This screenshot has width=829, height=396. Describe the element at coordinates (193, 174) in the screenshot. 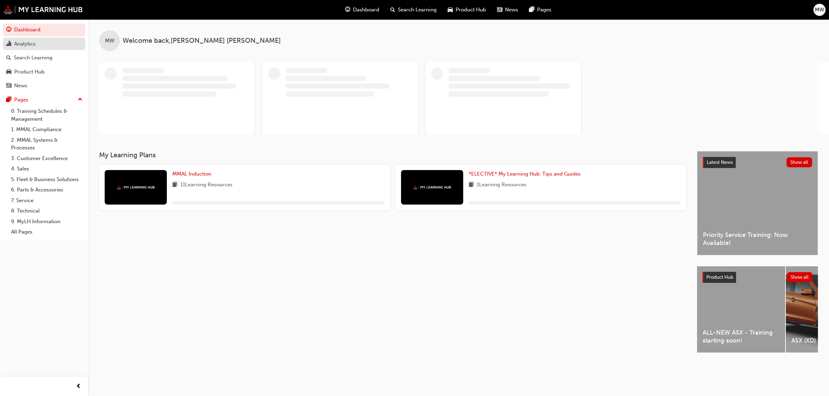

I see `a: MMAL Induction` at that location.